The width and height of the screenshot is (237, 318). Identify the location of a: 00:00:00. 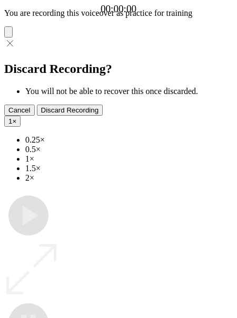
(119, 9).